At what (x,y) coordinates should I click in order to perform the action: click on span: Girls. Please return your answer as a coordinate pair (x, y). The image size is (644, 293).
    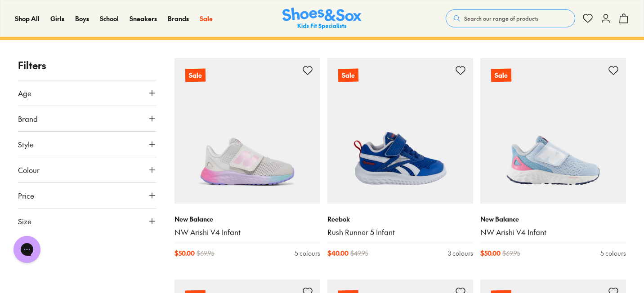
    Looking at the image, I should click on (57, 18).